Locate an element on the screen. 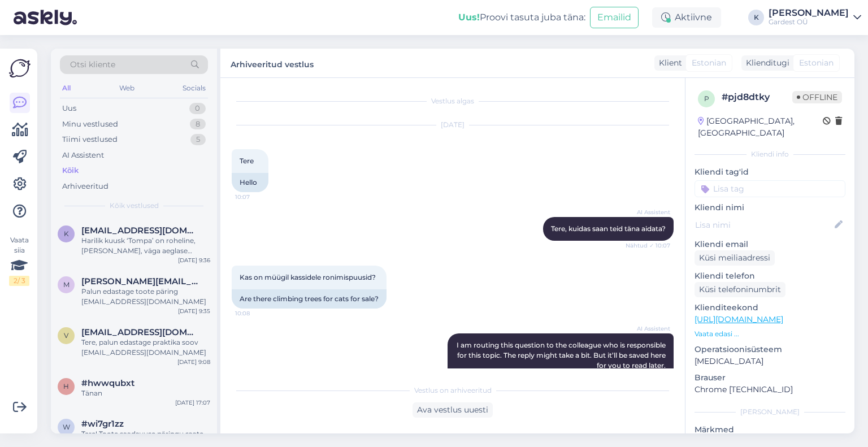 The image size is (868, 447). div: Uus is located at coordinates (69, 109).